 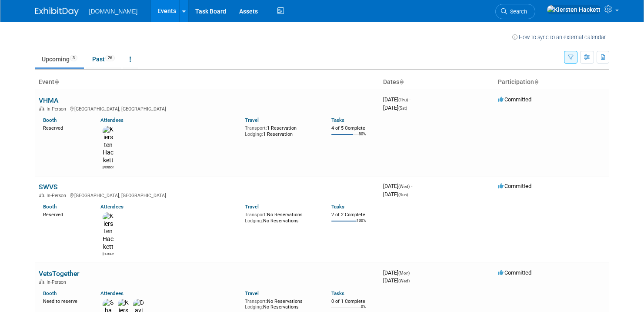 I want to click on a: Sort by Participation Type, so click(x=536, y=82).